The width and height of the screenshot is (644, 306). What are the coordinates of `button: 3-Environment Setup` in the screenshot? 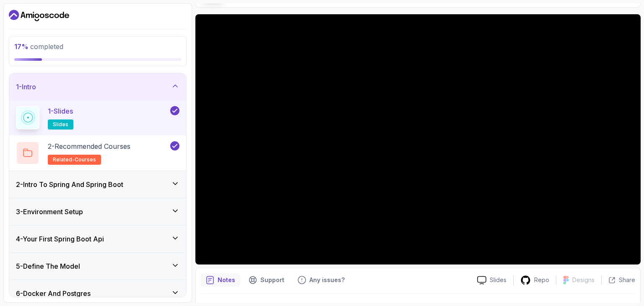 It's located at (98, 212).